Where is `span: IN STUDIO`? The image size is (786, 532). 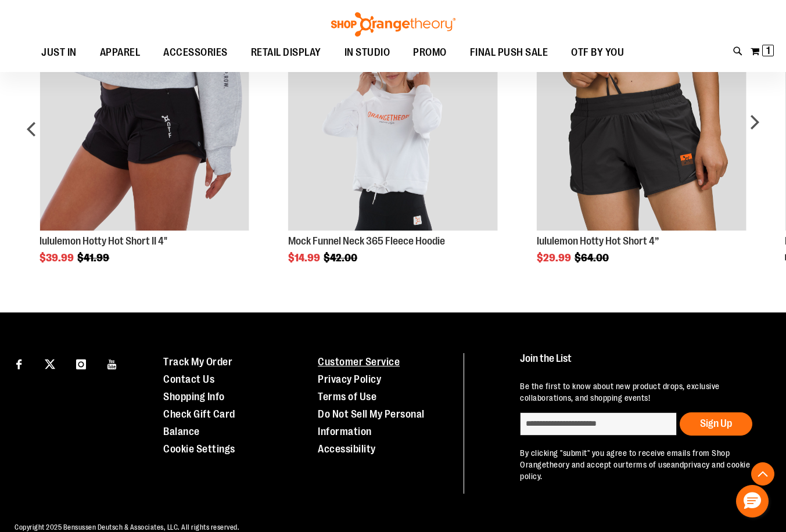 span: IN STUDIO is located at coordinates (367, 52).